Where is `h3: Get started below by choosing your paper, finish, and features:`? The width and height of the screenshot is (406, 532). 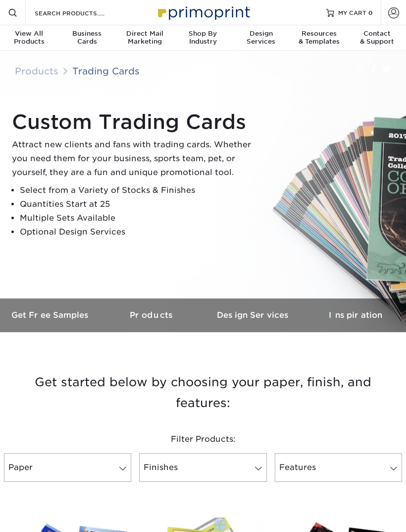
h3: Get started below by choosing your paper, finish, and features: is located at coordinates (203, 391).